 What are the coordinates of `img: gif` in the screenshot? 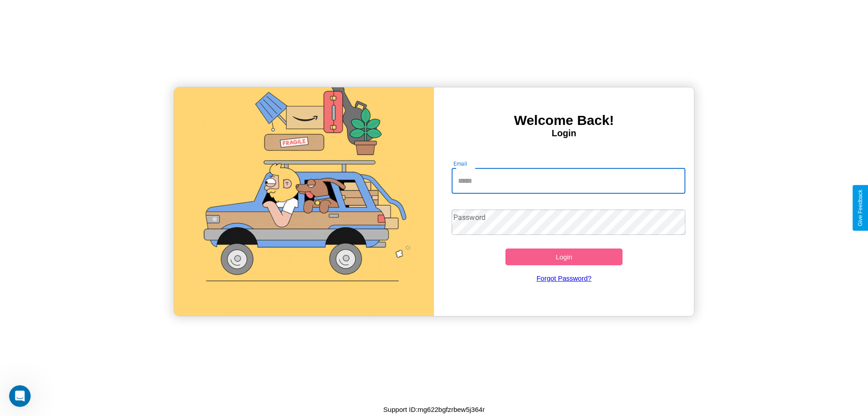 It's located at (304, 202).